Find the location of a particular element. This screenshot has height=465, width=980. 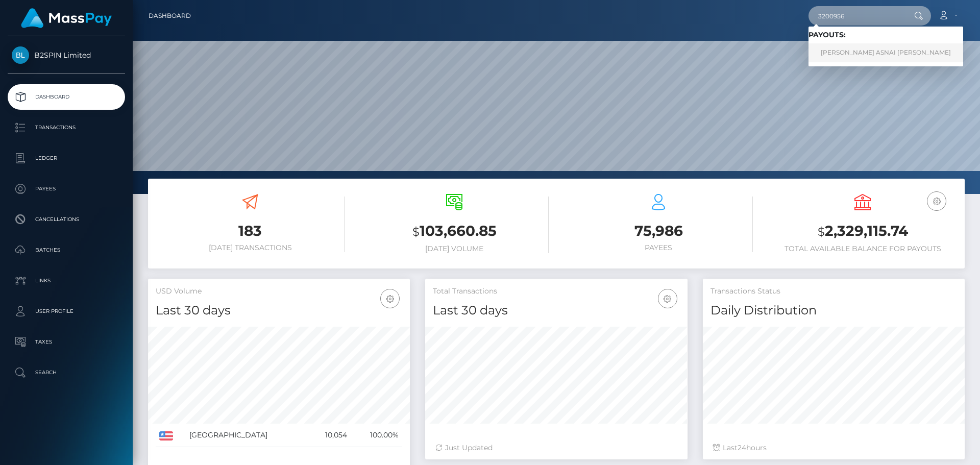

img: B2SPIN Limited is located at coordinates (20, 56).